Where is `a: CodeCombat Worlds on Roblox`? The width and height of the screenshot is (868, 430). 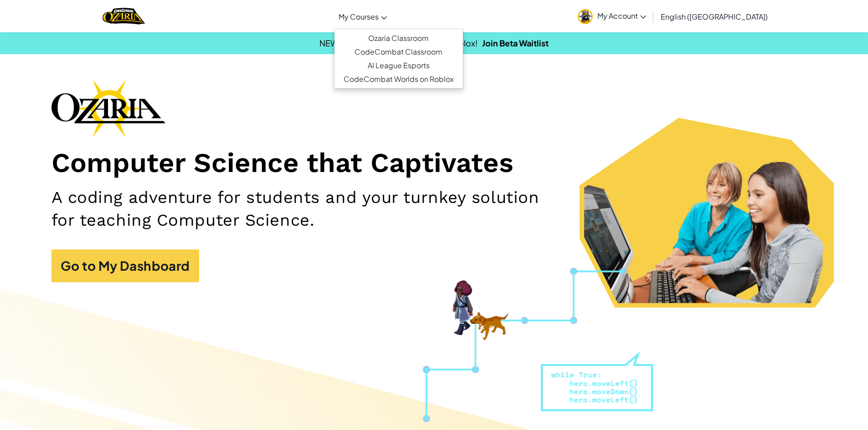 a: CodeCombat Worlds on Roblox is located at coordinates (398, 79).